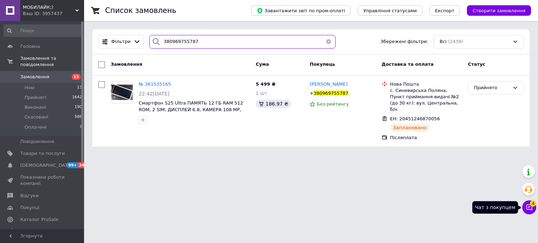 The height and width of the screenshot is (243, 538). Describe the element at coordinates (191, 110) in the screenshot. I see `a: Смартфон S25 Ultra ПАМЯТЬ 12 ГБ RAM 512 ROM, 2 SIM, ДИСПЛЕЙ 6.8, КАМЕРА 108 МР, БАТАРЕЯ 7800 mah ...` at that location.